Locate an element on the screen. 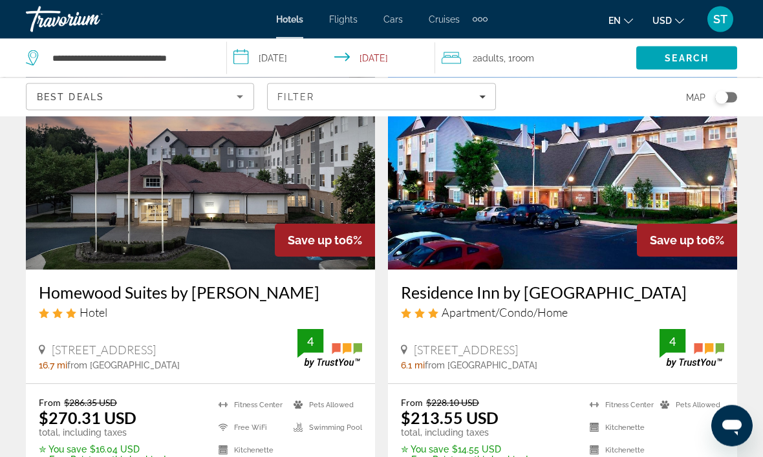 Image resolution: width=763 pixels, height=457 pixels. span: Best Deals is located at coordinates (70, 97).